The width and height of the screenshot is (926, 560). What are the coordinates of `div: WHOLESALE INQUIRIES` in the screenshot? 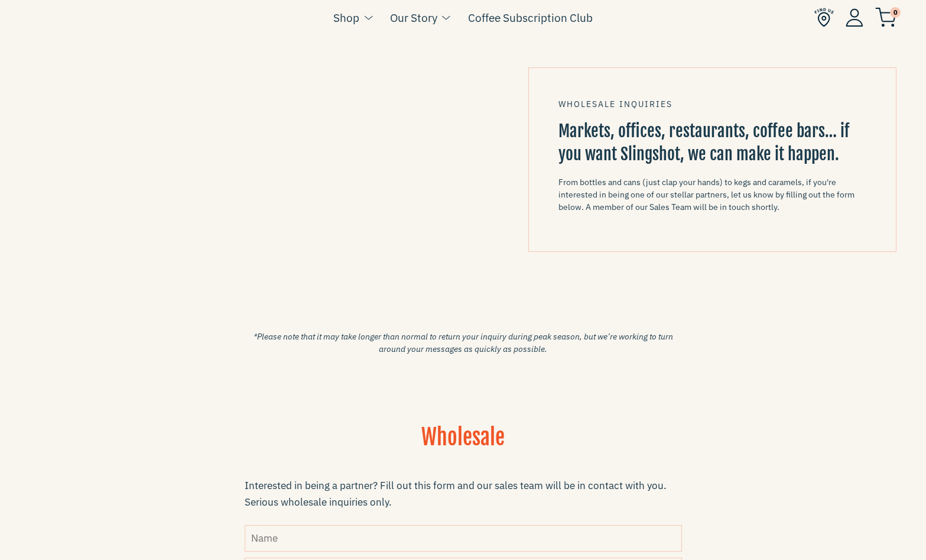 It's located at (712, 104).